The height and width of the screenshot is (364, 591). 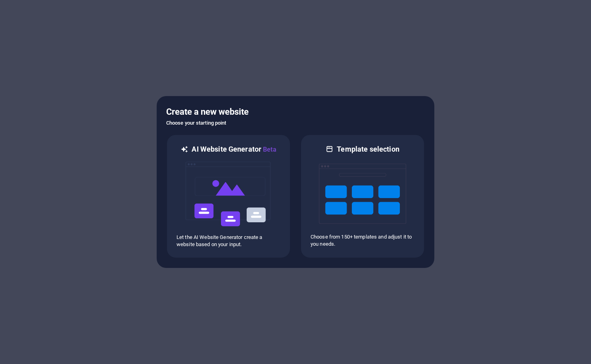 What do you see at coordinates (368, 149) in the screenshot?
I see `h6: Template selection` at bounding box center [368, 149].